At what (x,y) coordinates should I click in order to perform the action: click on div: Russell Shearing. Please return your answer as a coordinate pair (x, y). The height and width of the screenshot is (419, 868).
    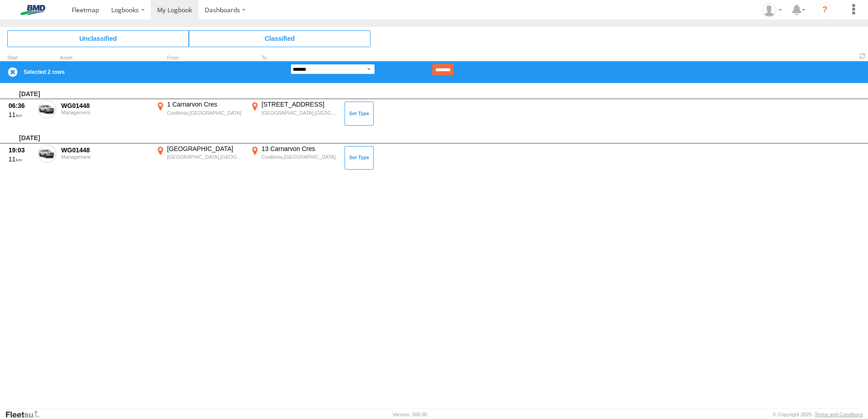
    Looking at the image, I should click on (772, 10).